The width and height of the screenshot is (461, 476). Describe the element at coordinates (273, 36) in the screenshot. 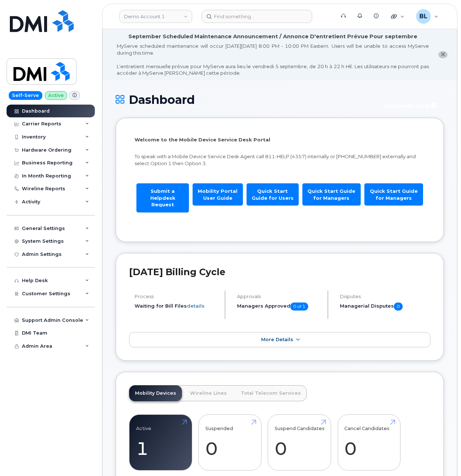

I see `div: September Scheduled Maintenance Announcement / Annonce D'entretient Prévue Pour septembre` at that location.